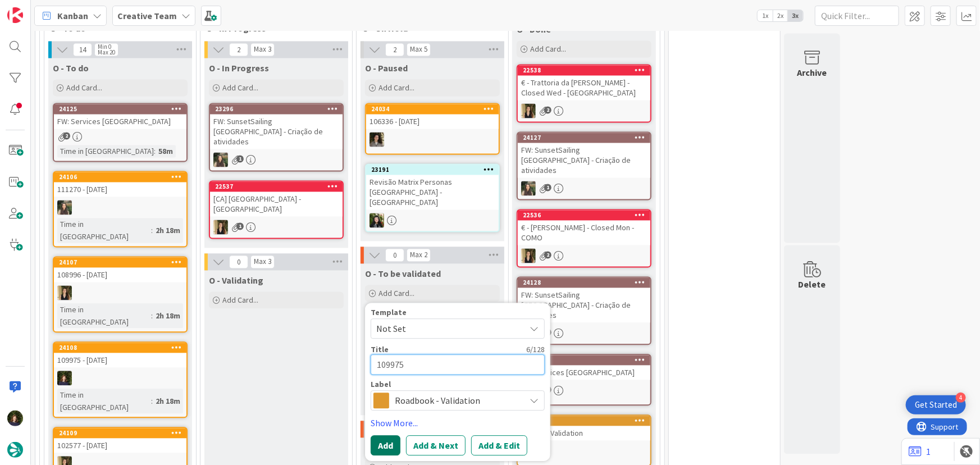 The height and width of the screenshot is (465, 980). I want to click on img: BC, so click(377, 221).